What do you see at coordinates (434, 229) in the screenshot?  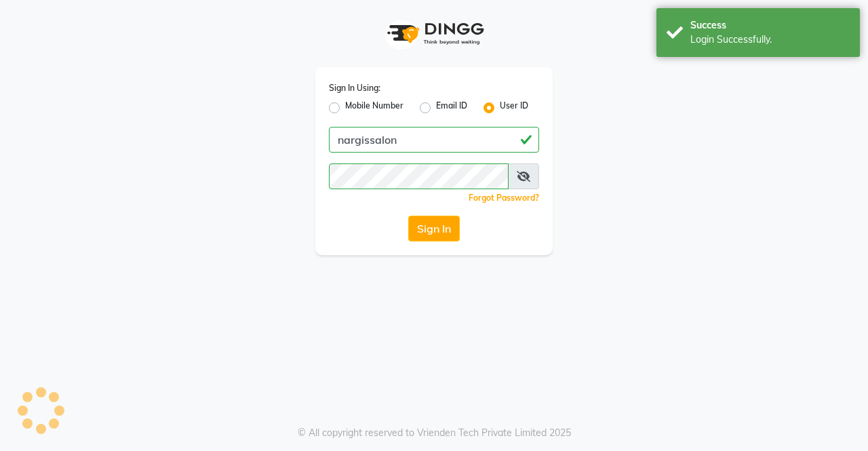 I see `button: Sign In` at bounding box center [434, 229].